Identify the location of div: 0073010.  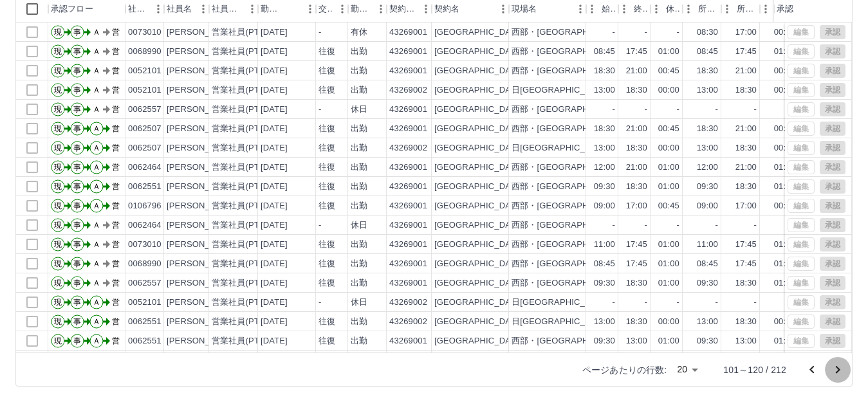
(144, 244).